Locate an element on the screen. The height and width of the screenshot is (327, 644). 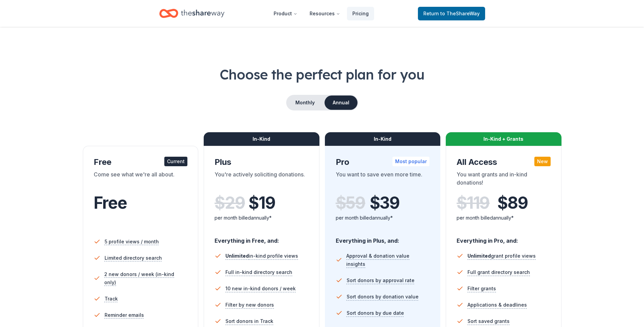
span: Sort donors by due date is located at coordinates (375, 313).